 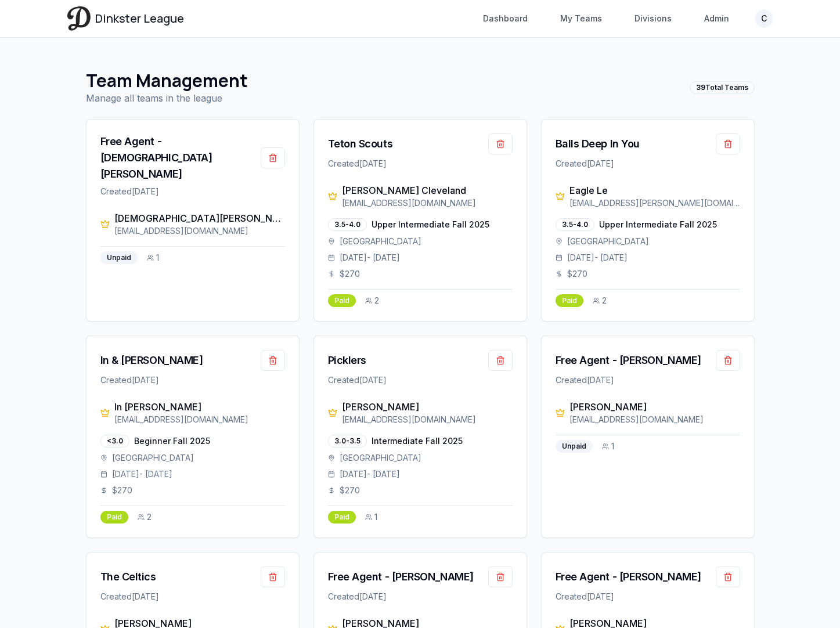 What do you see at coordinates (653, 19) in the screenshot?
I see `a: Divisions` at bounding box center [653, 19].